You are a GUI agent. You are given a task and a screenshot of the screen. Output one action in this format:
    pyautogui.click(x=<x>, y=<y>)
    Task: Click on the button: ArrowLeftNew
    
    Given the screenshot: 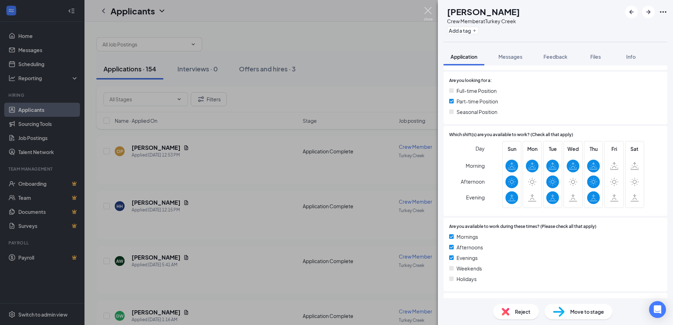 What is the action you would take?
    pyautogui.click(x=631, y=12)
    